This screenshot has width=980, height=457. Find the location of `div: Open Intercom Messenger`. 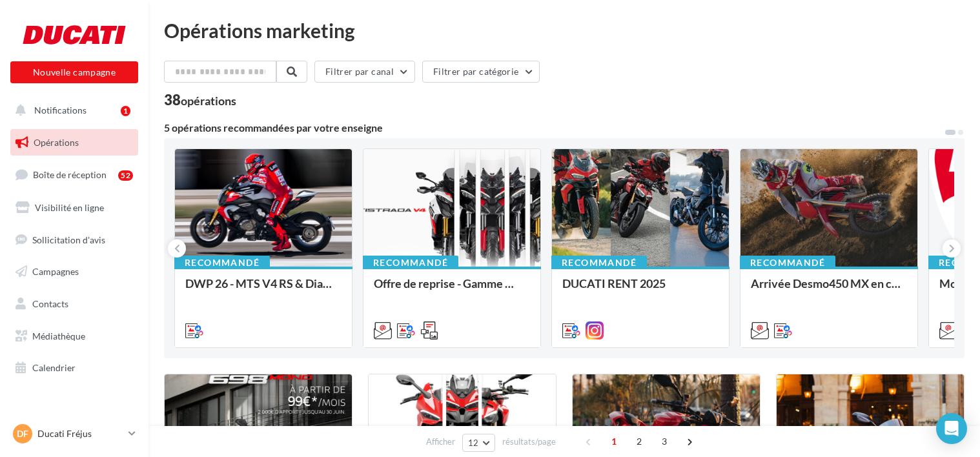

div: Open Intercom Messenger is located at coordinates (952, 428).